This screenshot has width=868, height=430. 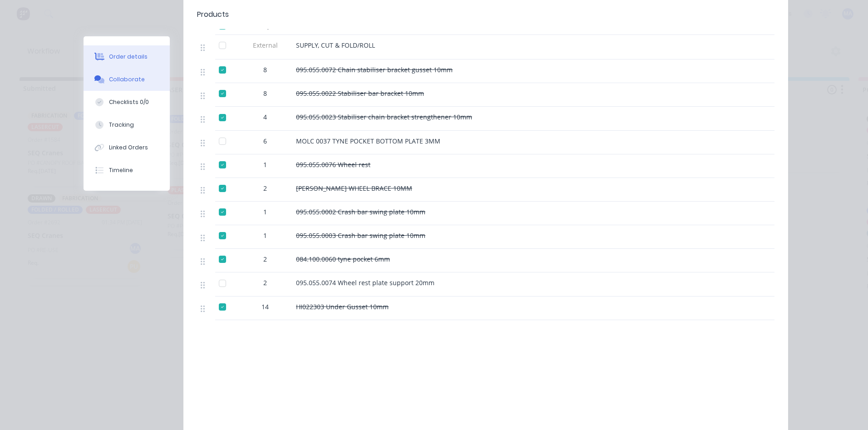 What do you see at coordinates (126, 80) in the screenshot?
I see `div: Collaborate` at bounding box center [126, 80].